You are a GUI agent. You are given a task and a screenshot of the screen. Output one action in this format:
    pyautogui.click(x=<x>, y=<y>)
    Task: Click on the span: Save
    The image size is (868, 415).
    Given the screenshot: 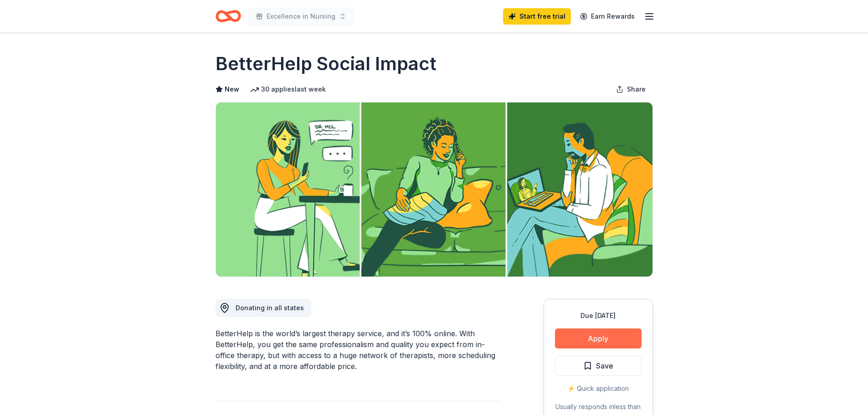 What is the action you would take?
    pyautogui.click(x=605, y=365)
    